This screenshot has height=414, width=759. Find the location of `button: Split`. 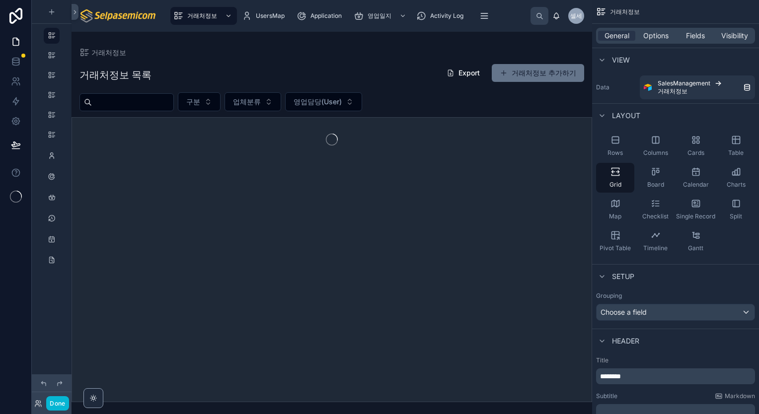

button: Split is located at coordinates (736, 210).